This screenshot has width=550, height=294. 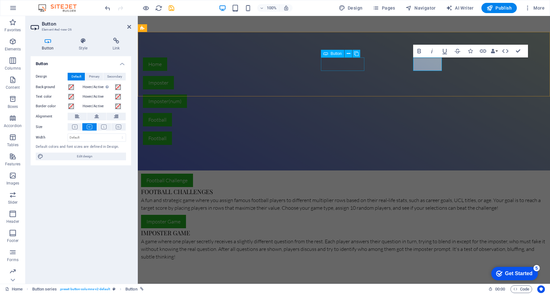 I want to click on nav: breadcrumb, so click(x=88, y=289).